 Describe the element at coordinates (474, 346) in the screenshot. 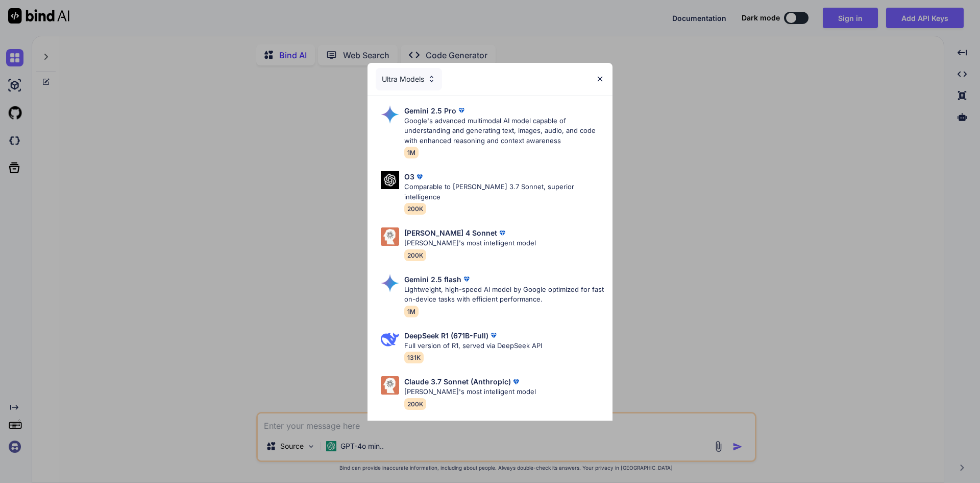

I see `p: Full version of R1, served via DeepSeek API` at that location.